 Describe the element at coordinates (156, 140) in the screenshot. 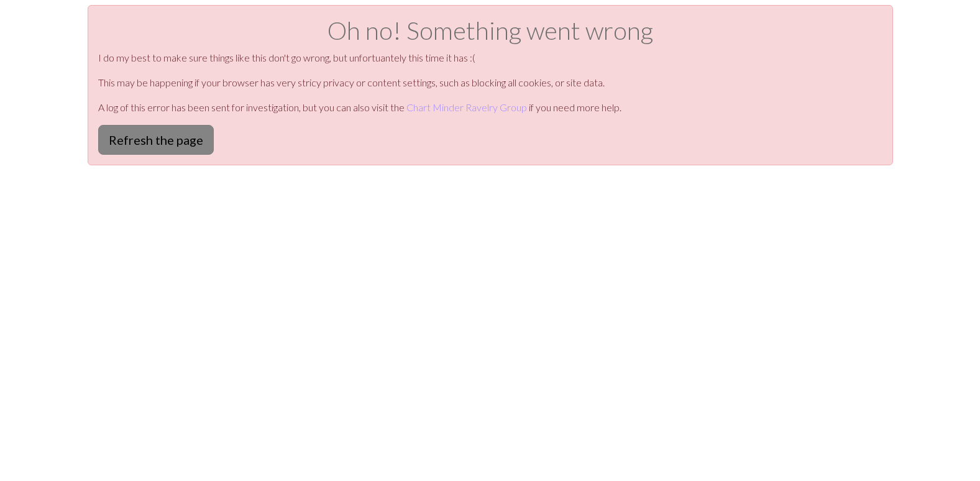

I see `button: Refresh the page` at that location.